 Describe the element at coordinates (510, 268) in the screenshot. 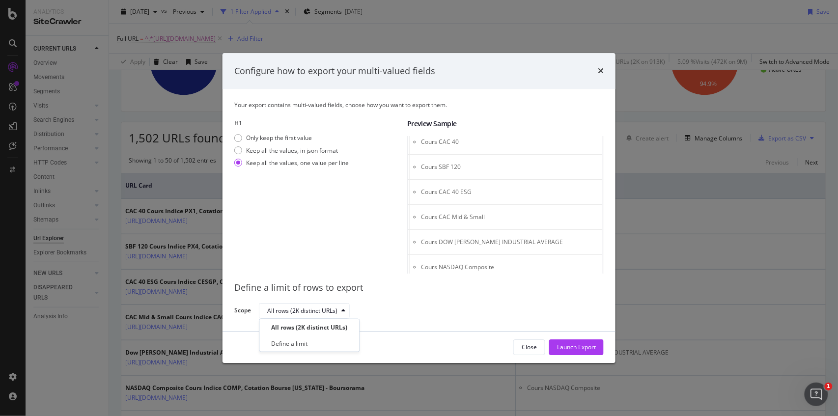

I see `li: Cours NASDAQ Composite` at that location.